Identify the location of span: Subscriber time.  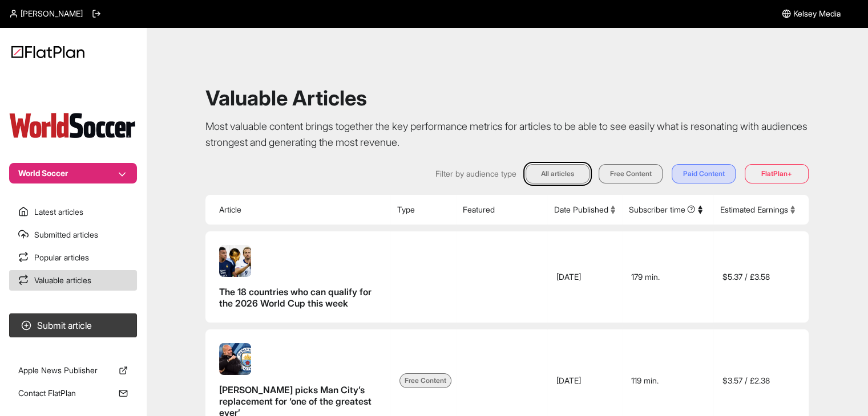
(662, 210).